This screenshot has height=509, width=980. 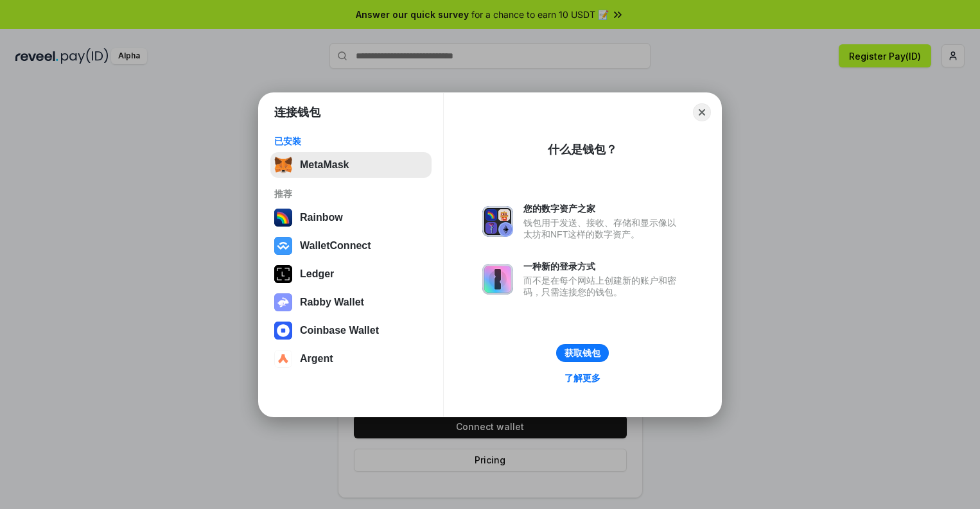 I want to click on div: WalletConnect, so click(x=335, y=246).